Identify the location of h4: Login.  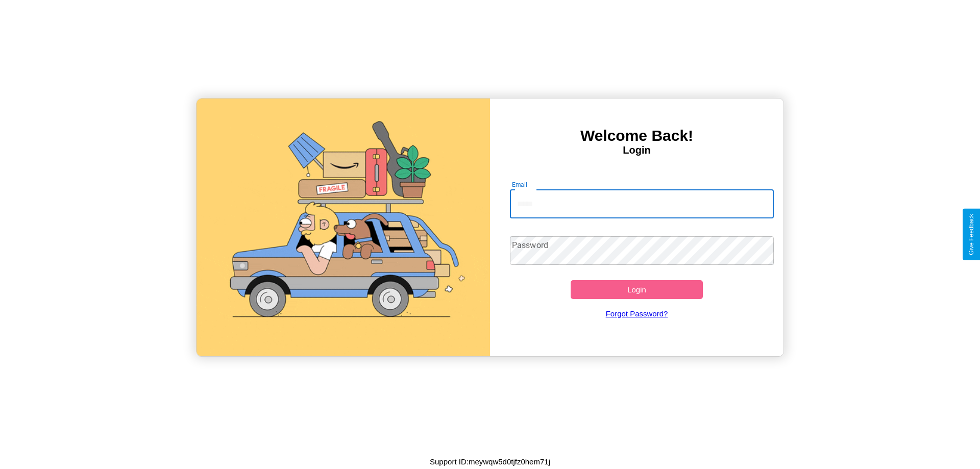
(636, 150).